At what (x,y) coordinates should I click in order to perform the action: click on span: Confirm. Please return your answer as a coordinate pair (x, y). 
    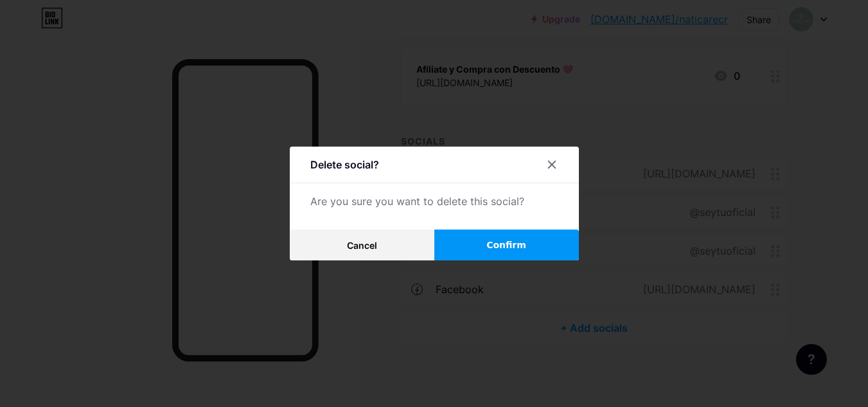
    Looking at the image, I should click on (507, 245).